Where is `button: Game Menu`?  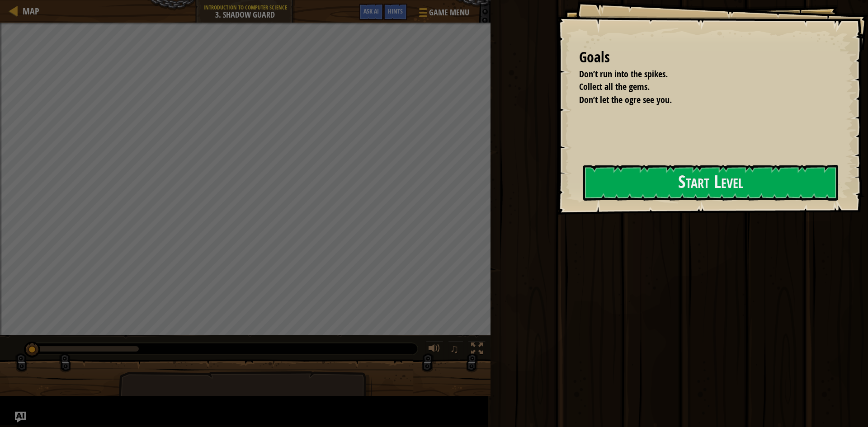
button: Game Menu is located at coordinates (444, 14).